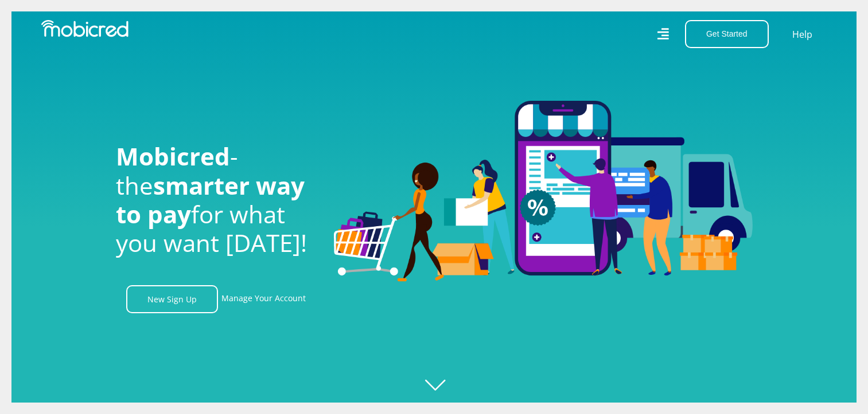 This screenshot has height=414, width=868. Describe the element at coordinates (85, 28) in the screenshot. I see `img: Mobicred` at that location.